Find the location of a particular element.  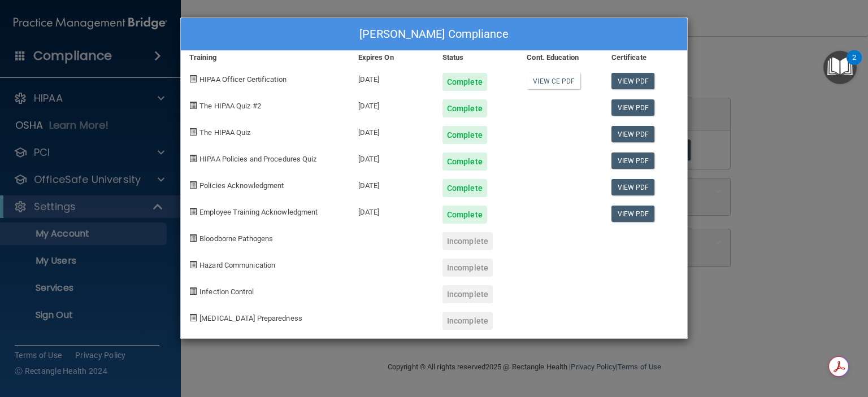

button: Open Resource Center, 2 new notifications is located at coordinates (840, 68).